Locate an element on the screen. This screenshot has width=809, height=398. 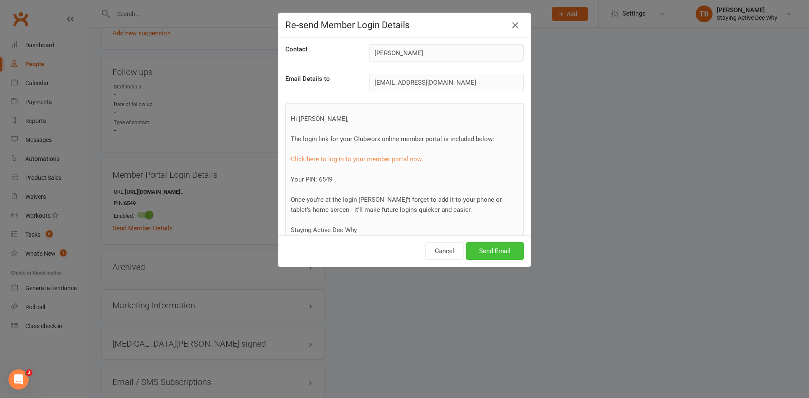
span: Staying Active Dee Why is located at coordinates (324, 230).